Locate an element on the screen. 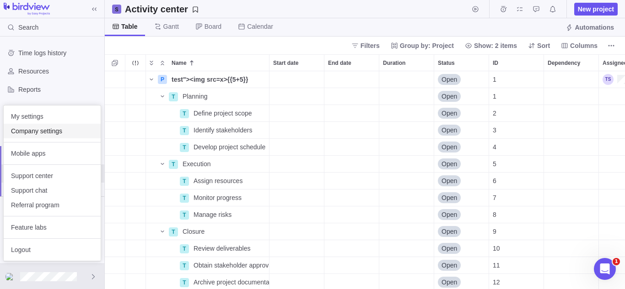 The image size is (625, 289). span: Support center is located at coordinates (52, 176).